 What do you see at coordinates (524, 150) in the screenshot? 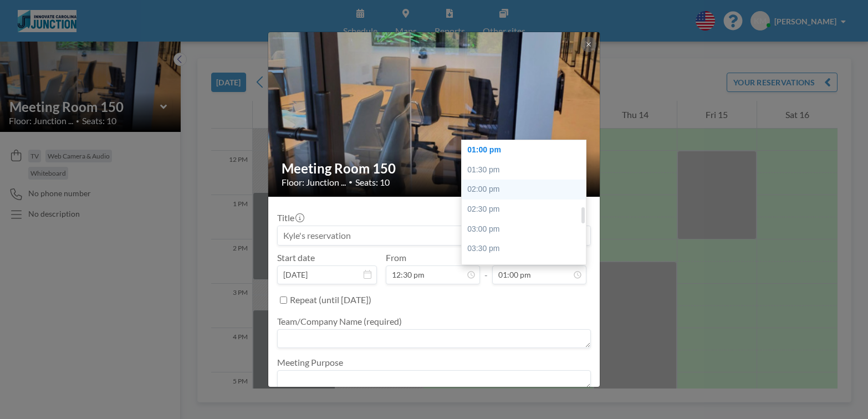
I see `div: 01:00 pm` at bounding box center [524, 150].